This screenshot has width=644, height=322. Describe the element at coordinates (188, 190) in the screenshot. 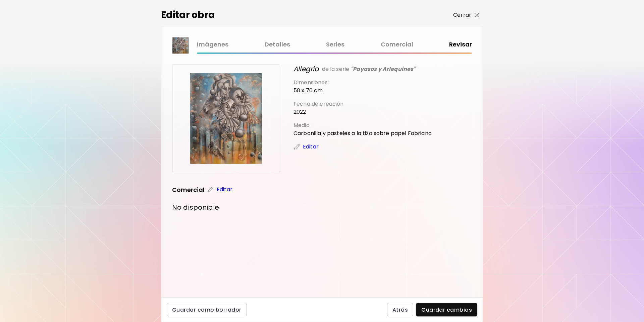

I see `h5: Comercial` at that location.